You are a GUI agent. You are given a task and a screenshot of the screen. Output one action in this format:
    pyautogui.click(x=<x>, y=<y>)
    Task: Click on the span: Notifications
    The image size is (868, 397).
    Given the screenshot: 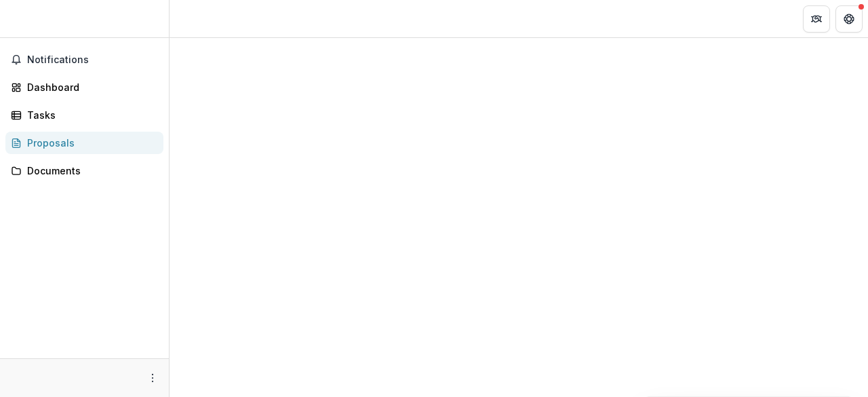 What is the action you would take?
    pyautogui.click(x=92, y=60)
    